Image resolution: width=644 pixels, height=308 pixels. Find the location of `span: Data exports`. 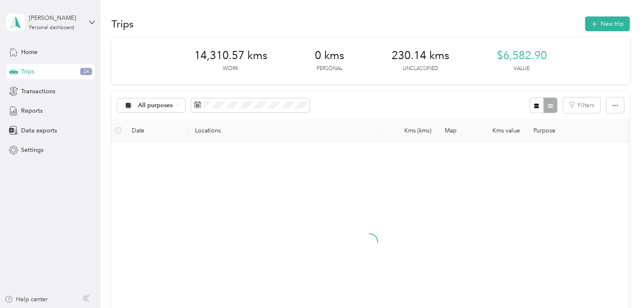

span: Data exports is located at coordinates (39, 130).